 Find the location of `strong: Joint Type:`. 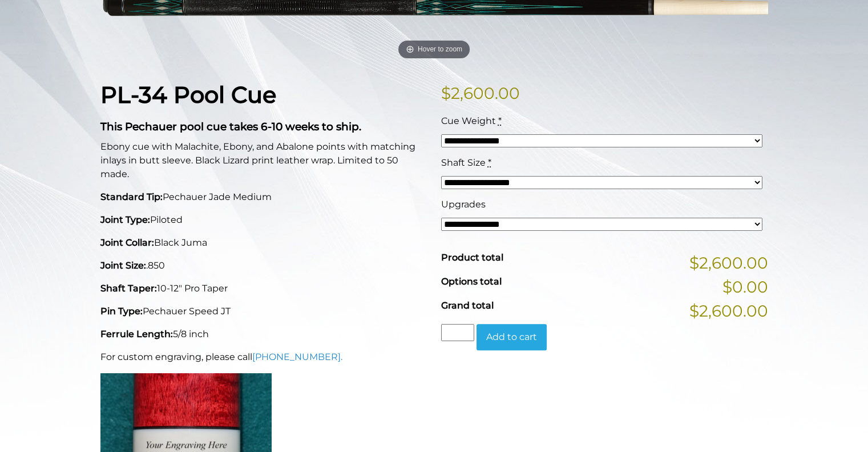

strong: Joint Type: is located at coordinates (125, 219).